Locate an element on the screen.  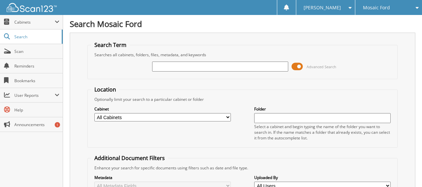
legend: Additional Document Filters is located at coordinates (129, 158).